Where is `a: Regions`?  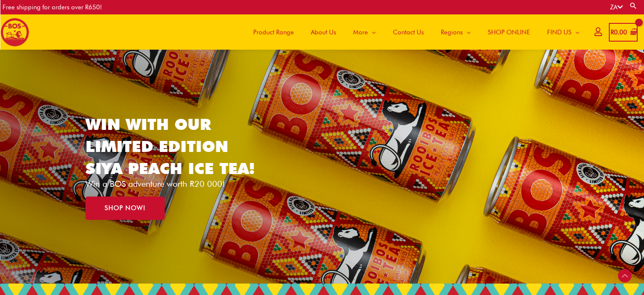
a: Regions is located at coordinates (456, 32).